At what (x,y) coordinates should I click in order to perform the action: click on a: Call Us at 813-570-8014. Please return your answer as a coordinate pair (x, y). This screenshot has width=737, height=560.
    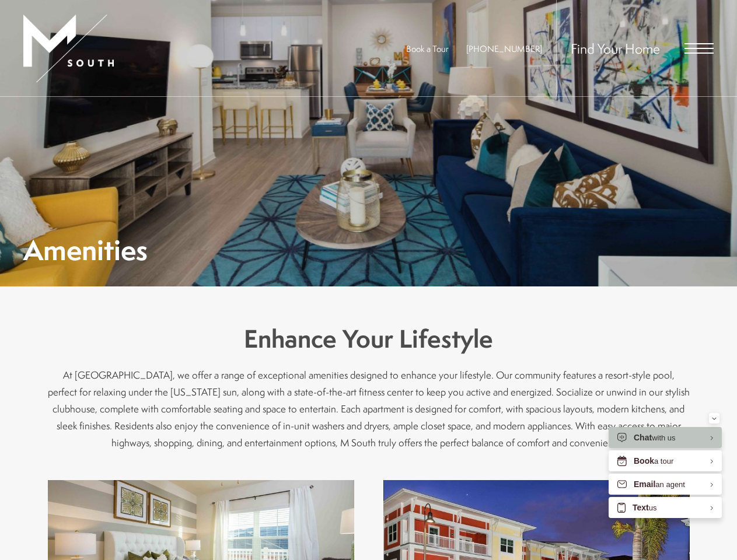
    Looking at the image, I should click on (504, 49).